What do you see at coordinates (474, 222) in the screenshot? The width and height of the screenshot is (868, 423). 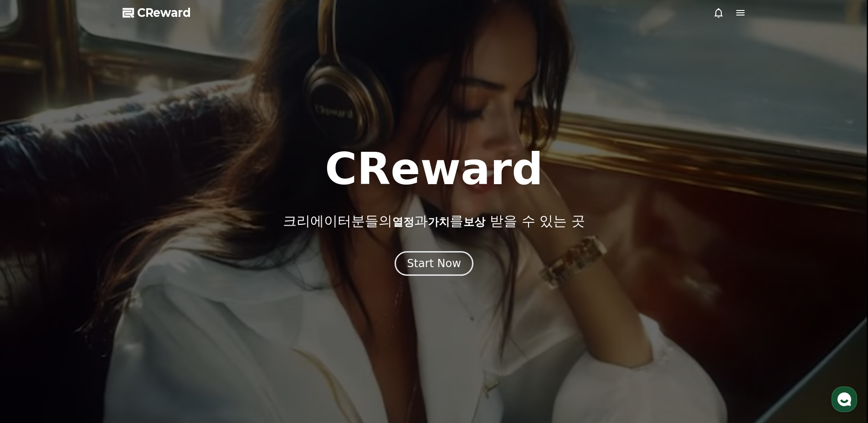 I see `span: 보상` at bounding box center [474, 222].